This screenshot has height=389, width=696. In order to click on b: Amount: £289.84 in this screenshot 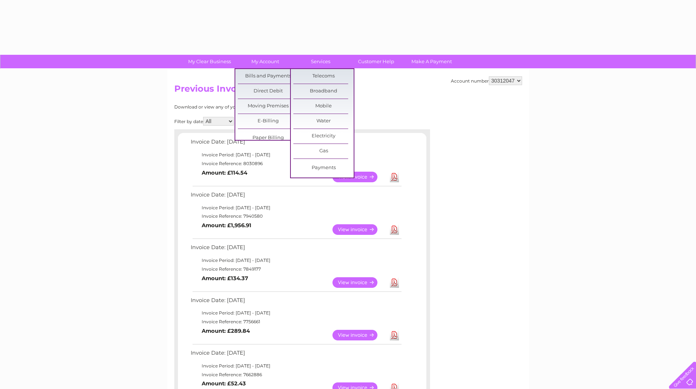, I will do `click(226, 331)`.